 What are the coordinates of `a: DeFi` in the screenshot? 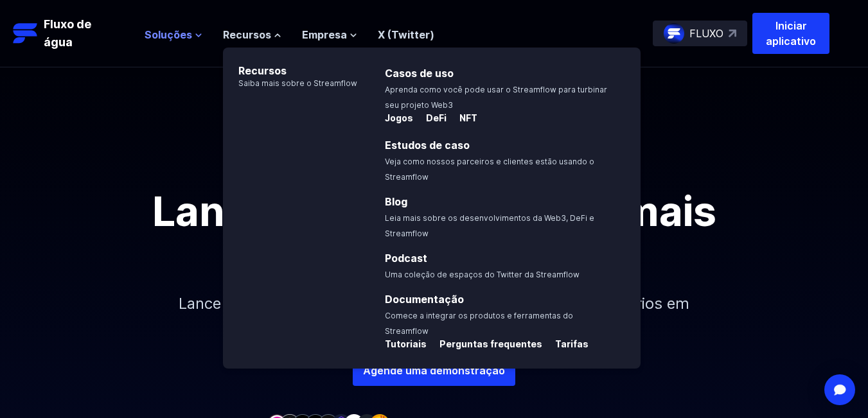 It's located at (433, 119).